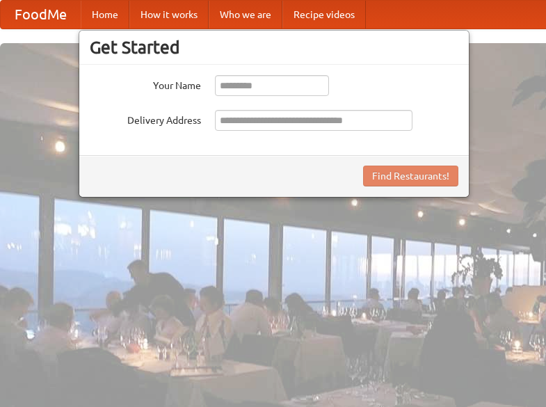 The width and height of the screenshot is (546, 407). I want to click on a: FoodMe, so click(40, 15).